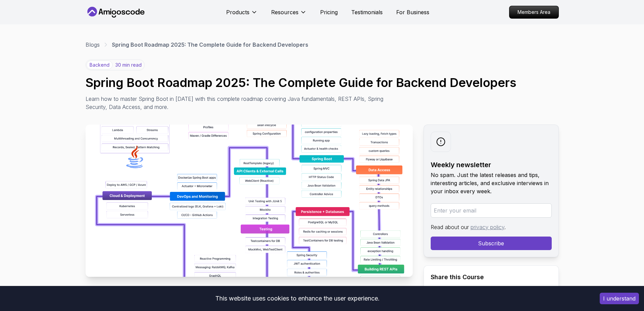  What do you see at coordinates (100, 65) in the screenshot?
I see `p: backend` at bounding box center [100, 65].